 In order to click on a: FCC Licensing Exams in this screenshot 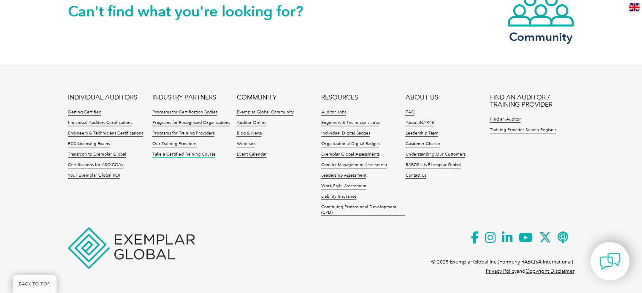, I will do `click(89, 144)`.